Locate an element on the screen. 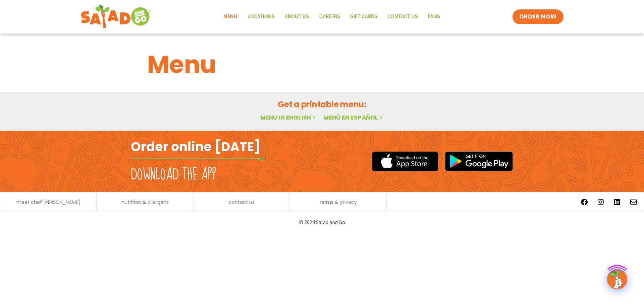  h1: Menu is located at coordinates (322, 65).